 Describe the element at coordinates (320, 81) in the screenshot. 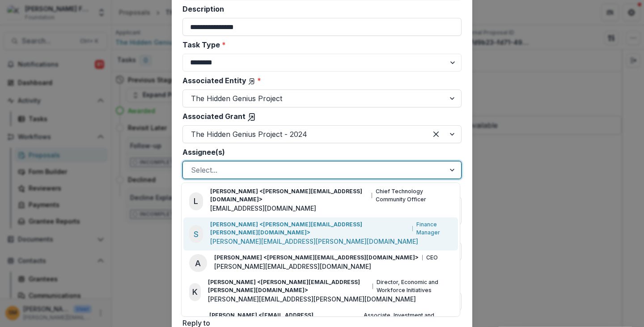

I see `label: Associated Entity` at that location.